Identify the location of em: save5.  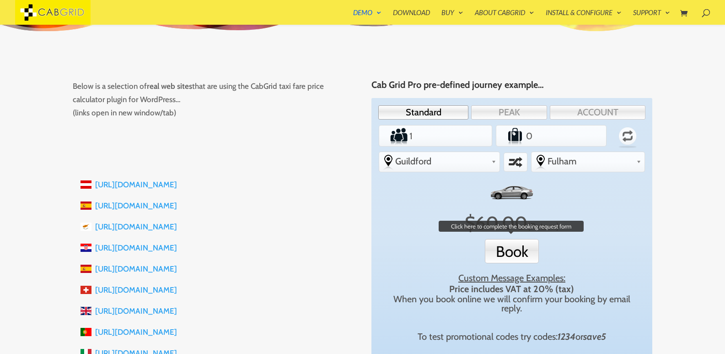
(595, 336).